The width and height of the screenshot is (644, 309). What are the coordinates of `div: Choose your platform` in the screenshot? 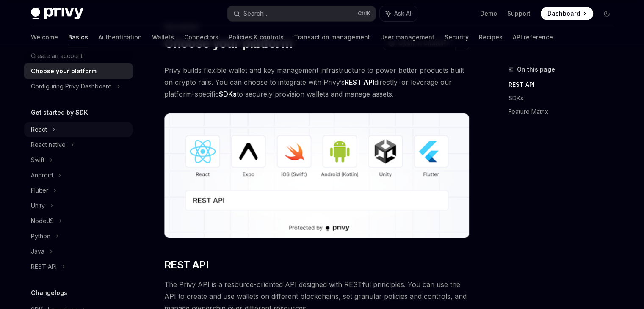 It's located at (63, 71).